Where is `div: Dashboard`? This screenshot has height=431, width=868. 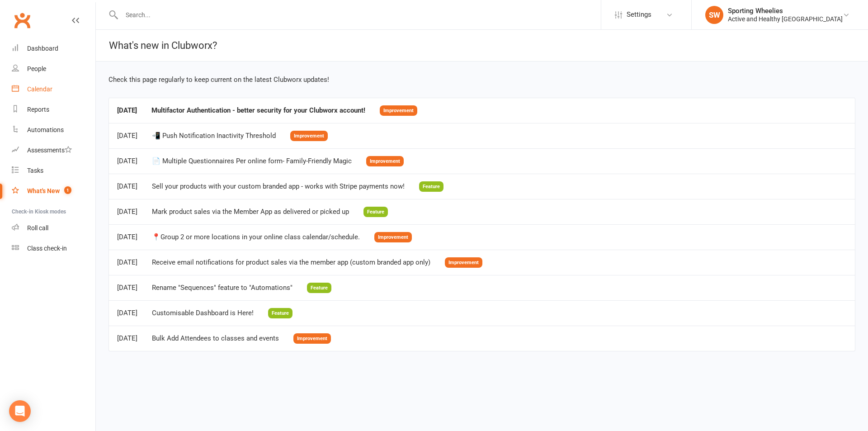
div: Dashboard is located at coordinates (43, 48).